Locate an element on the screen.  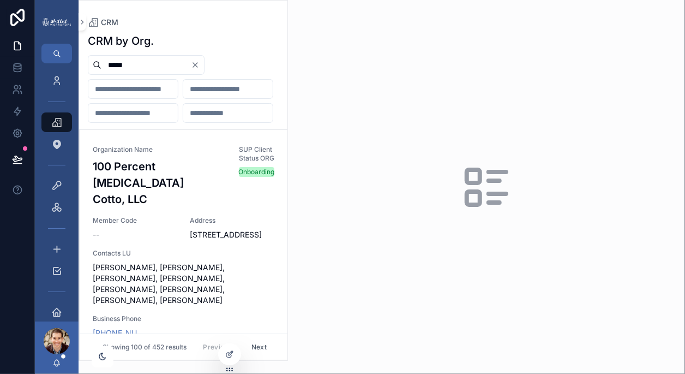
span: Showing 100 of 452 results is located at coordinates (145, 347).